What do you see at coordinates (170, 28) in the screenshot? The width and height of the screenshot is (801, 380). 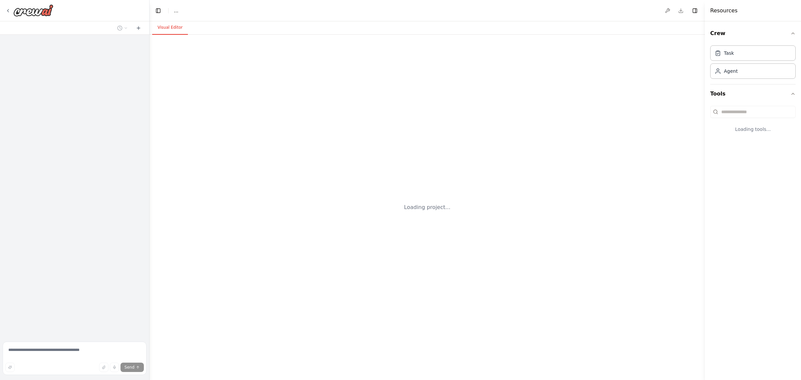 I see `button: Visual Editor` at bounding box center [170, 28].